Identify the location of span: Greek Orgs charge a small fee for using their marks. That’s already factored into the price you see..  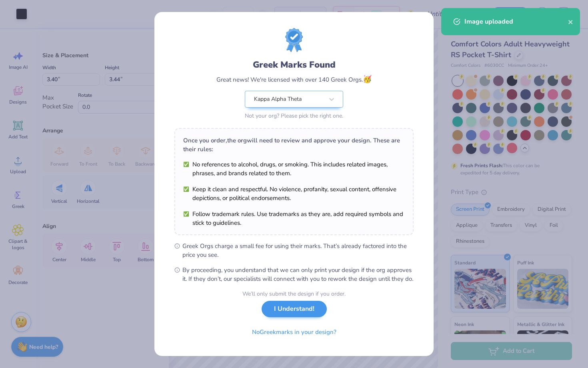
(298, 250).